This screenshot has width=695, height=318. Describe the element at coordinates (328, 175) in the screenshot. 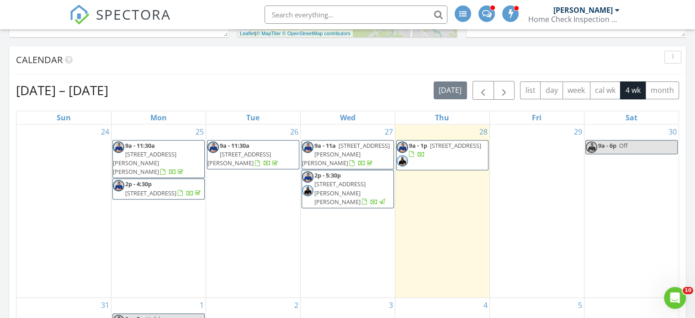

I see `span: 2p - 5:30p` at that location.